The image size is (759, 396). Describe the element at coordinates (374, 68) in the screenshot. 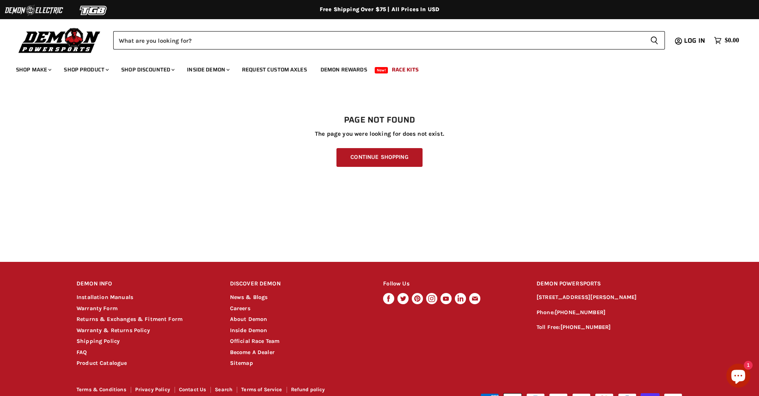

I see `ul: Main menu` at that location.